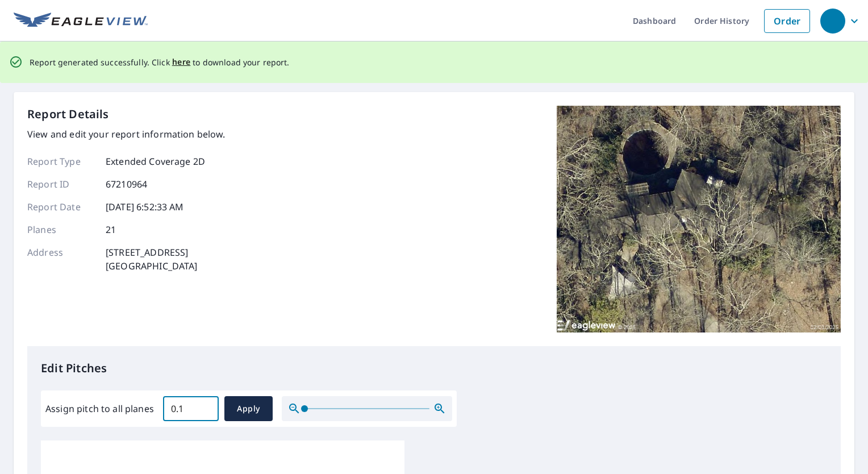  Describe the element at coordinates (61, 229) in the screenshot. I see `p: Planes` at that location.